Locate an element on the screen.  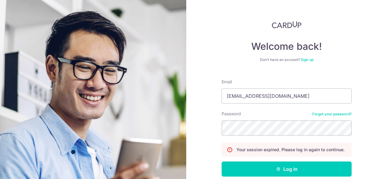
label: Password is located at coordinates (231, 114).